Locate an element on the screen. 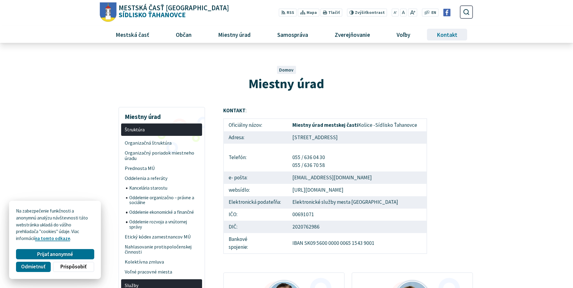 This screenshot has height=288, width=573. span: Organizačný poriadok miestneho úradu is located at coordinates (161, 155).